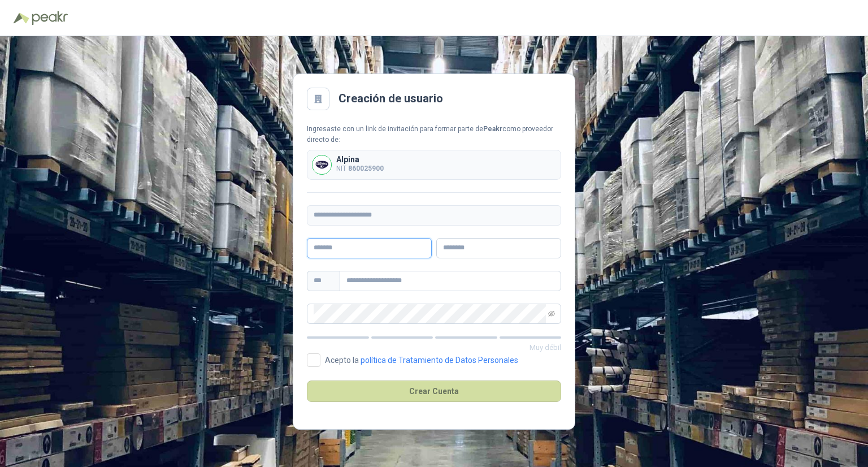 The image size is (868, 467). I want to click on p: NIT, so click(360, 168).